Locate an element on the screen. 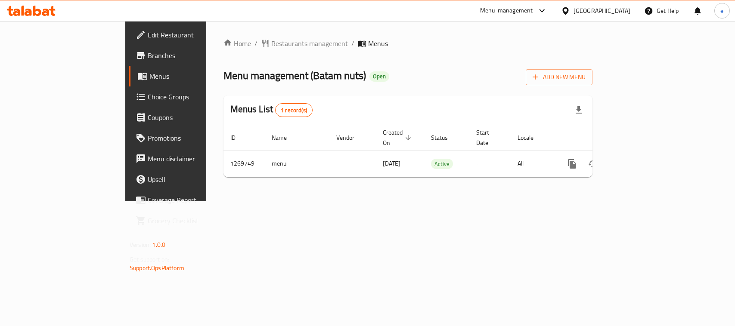 The width and height of the screenshot is (735, 326). span: Get support on: is located at coordinates (149, 260).